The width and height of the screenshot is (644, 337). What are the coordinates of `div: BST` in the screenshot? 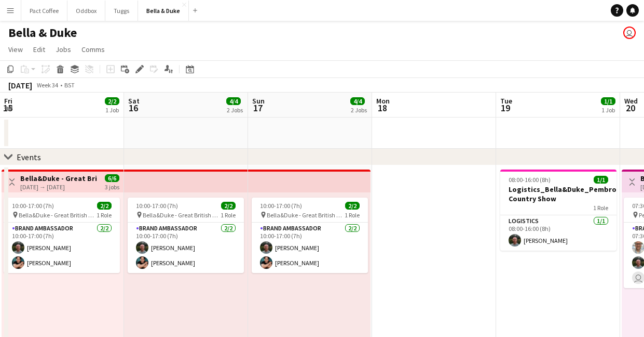 It's located at (69, 84).